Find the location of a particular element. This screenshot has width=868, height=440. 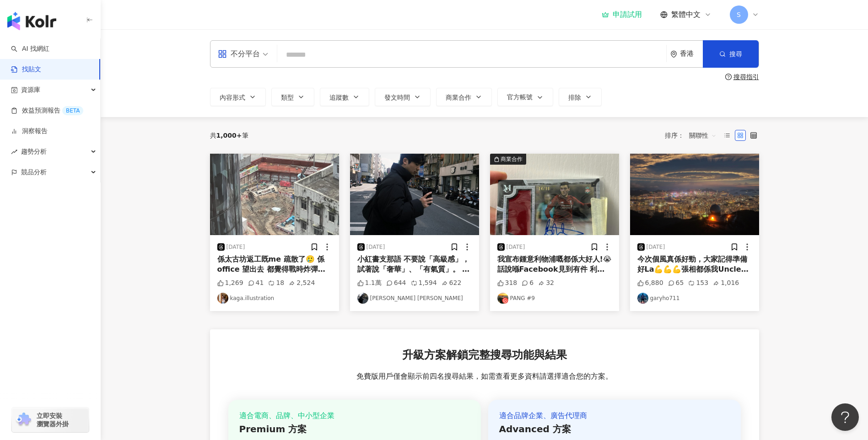

div: 1,016 is located at coordinates (726, 283).